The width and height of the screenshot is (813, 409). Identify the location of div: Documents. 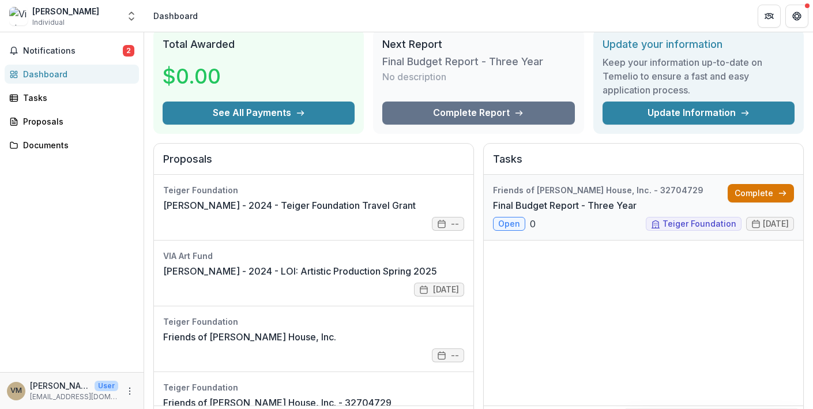
(76, 145).